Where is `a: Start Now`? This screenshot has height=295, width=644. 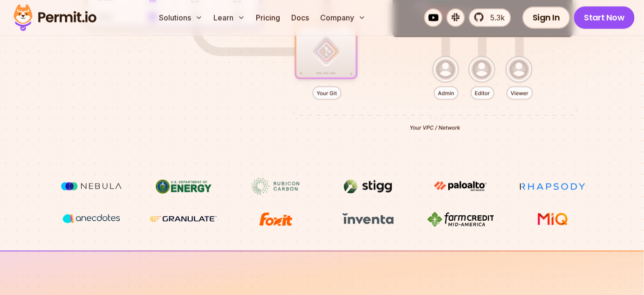
a: Start Now is located at coordinates (605, 18).